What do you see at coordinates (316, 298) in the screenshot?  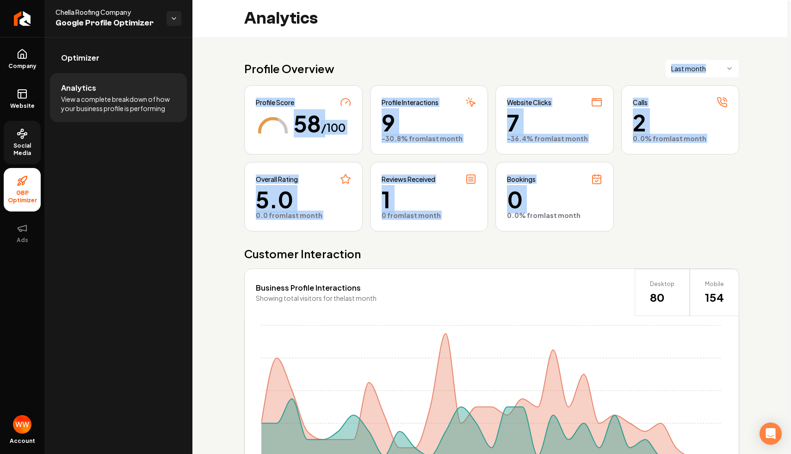 I see `p: Showing total visitors for the last month` at bounding box center [316, 298].